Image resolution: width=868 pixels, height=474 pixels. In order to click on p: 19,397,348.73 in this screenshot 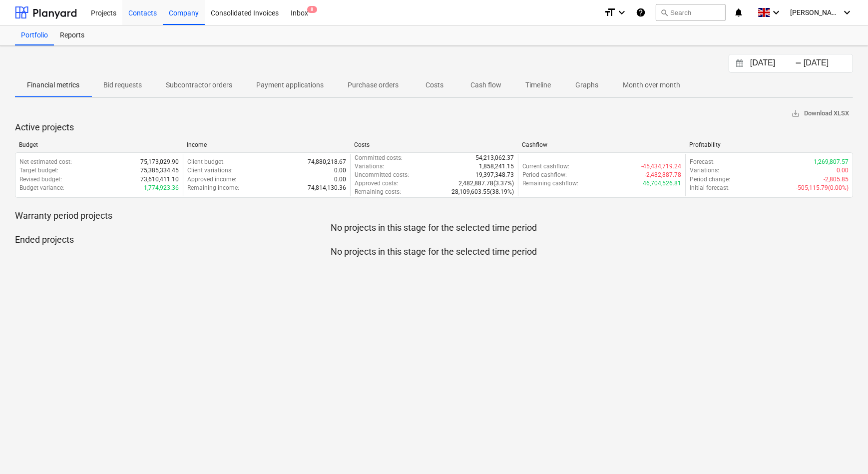, I will do `click(494, 175)`.